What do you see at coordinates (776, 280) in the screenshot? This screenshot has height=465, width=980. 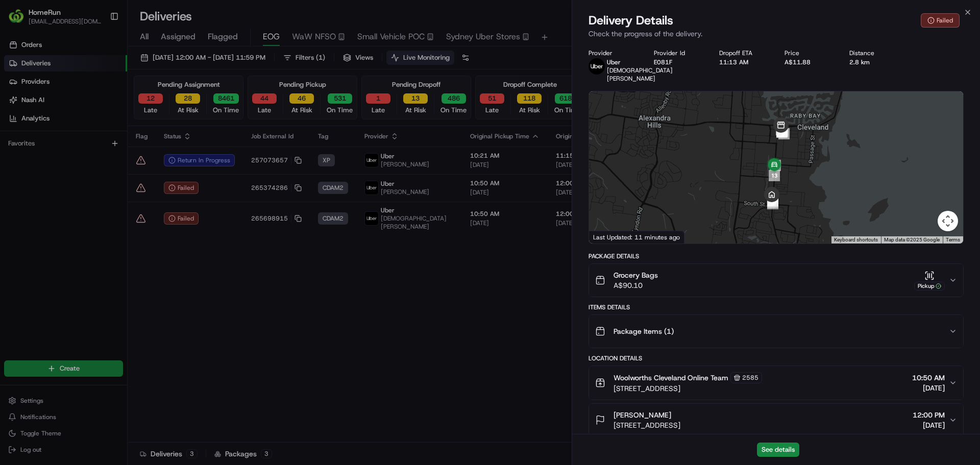 I see `button: Grocery BagsA$90.10Pickup` at bounding box center [776, 280].